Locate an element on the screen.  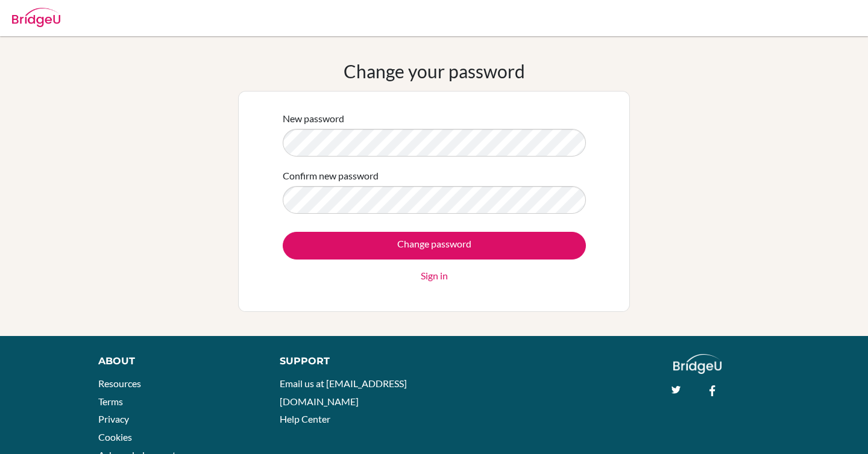
label: New password is located at coordinates (313, 119).